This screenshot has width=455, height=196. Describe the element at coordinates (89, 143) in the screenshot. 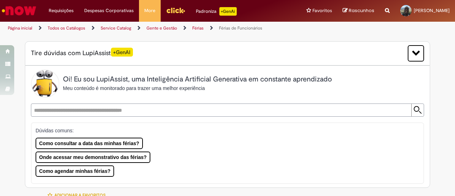

I see `button: Como consultar a data das minhas férias?` at that location.